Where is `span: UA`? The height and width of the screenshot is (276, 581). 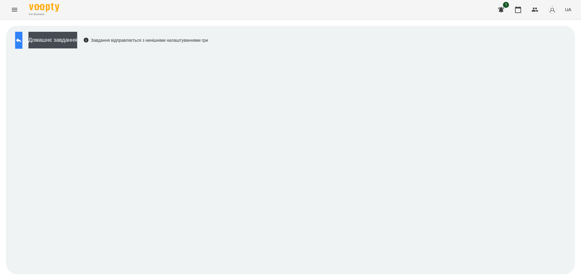 span: UA is located at coordinates (568, 9).